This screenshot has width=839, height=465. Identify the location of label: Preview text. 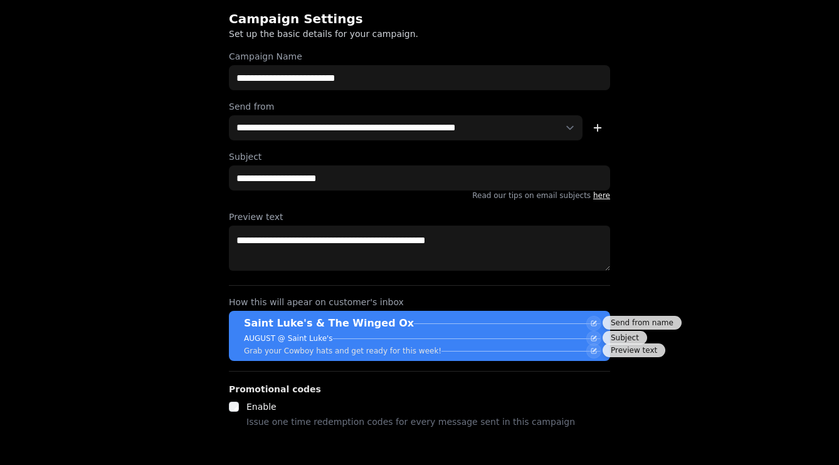
(420, 217).